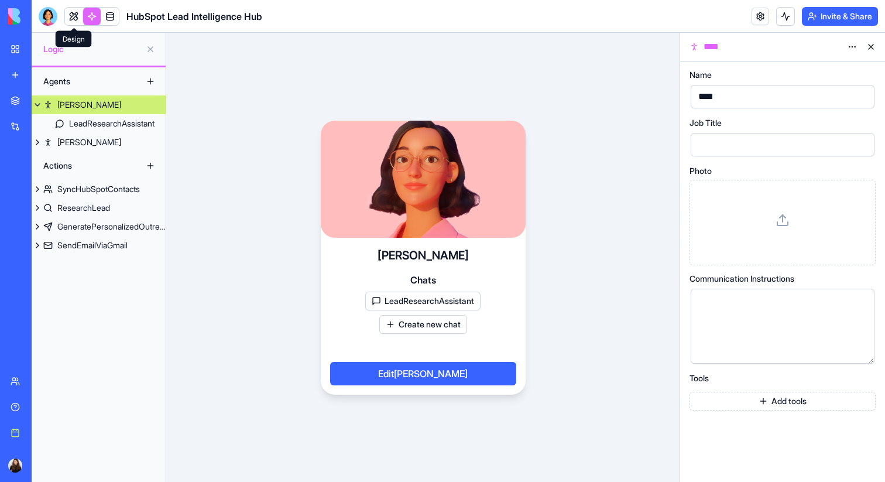 The height and width of the screenshot is (482, 885). I want to click on button: Invite & Share, so click(840, 16).